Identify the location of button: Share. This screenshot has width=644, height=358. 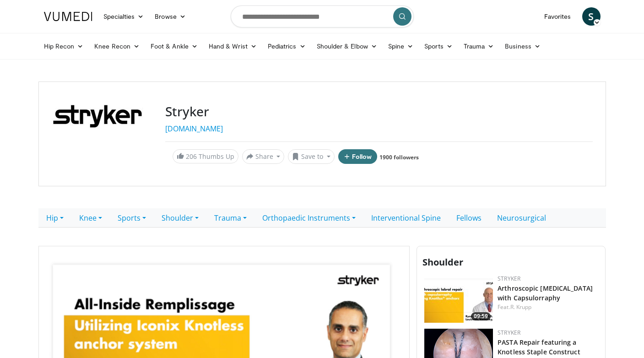
(263, 157).